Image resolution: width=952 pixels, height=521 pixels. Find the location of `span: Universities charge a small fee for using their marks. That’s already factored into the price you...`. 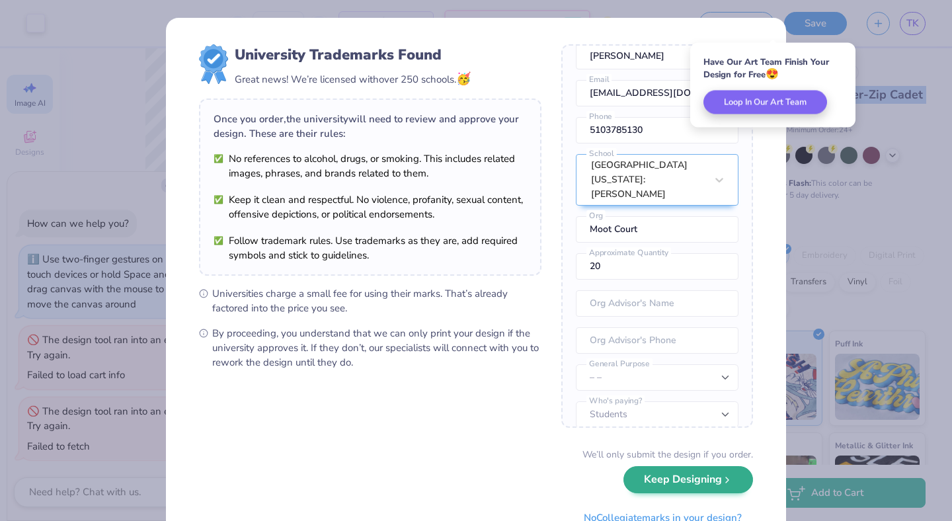

span: Universities charge a small fee for using their marks. That’s already factored into the price you... is located at coordinates (377, 301).